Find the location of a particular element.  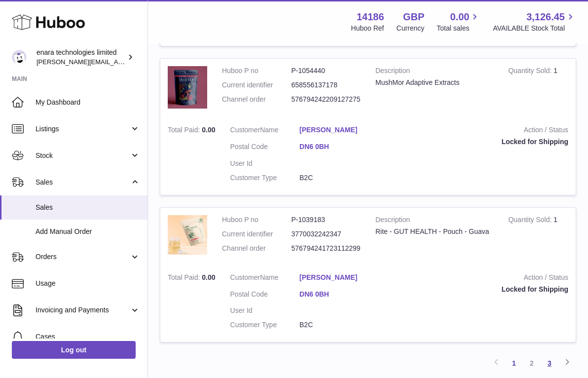

img: 141861748703523.jpg is located at coordinates (187, 235).